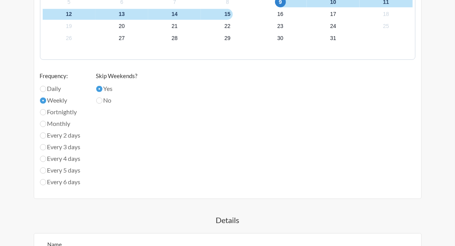 This screenshot has width=455, height=246. What do you see at coordinates (60, 76) in the screenshot?
I see `label: Frequency:` at bounding box center [60, 76].